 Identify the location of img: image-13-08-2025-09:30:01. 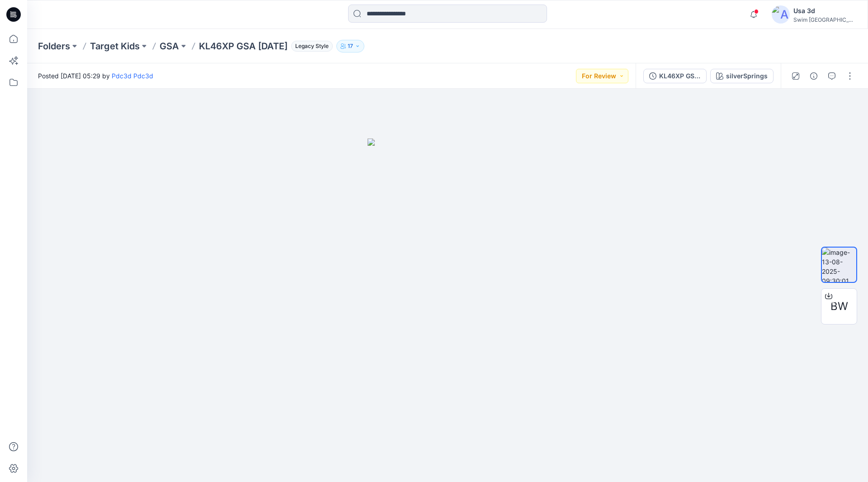
(839, 265).